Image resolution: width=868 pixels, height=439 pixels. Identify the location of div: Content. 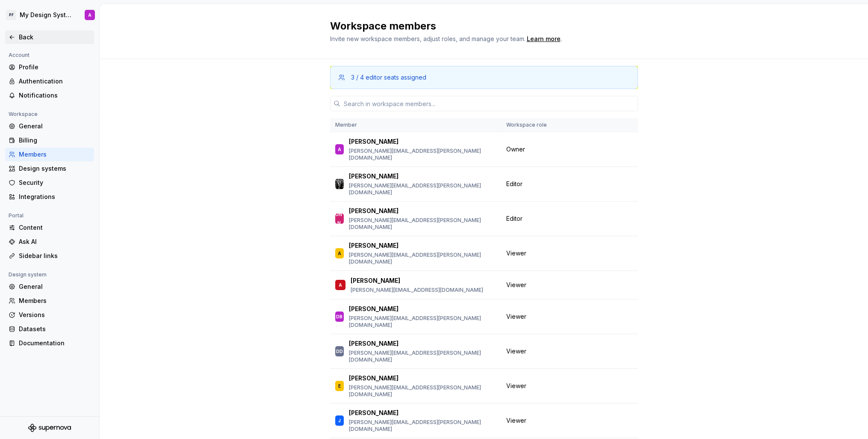
(54, 227).